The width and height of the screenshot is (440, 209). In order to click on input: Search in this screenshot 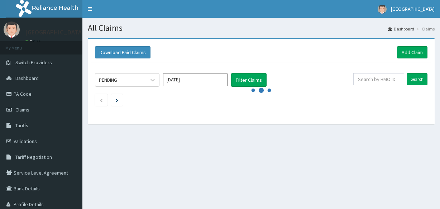, I will do `click(417, 79)`.